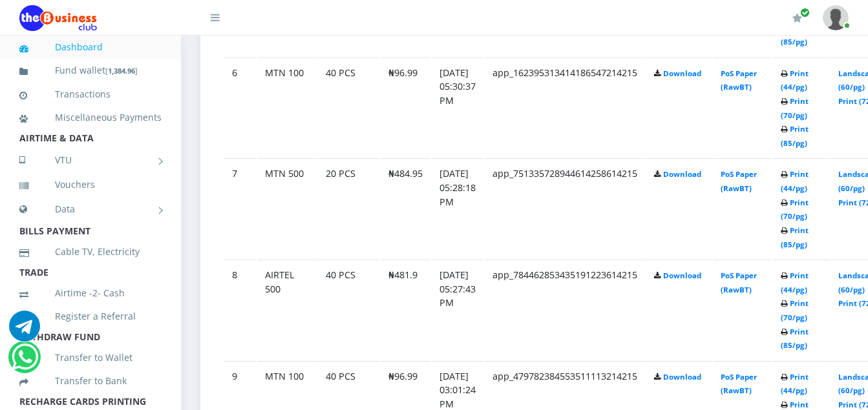 This screenshot has width=868, height=410. I want to click on td: 7, so click(240, 208).